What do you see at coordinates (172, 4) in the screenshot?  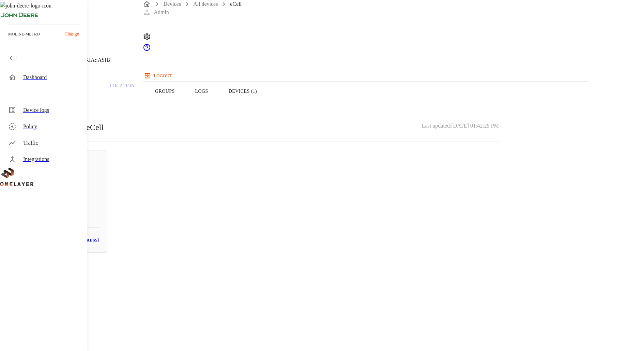 I see `a: Devices` at bounding box center [172, 4].